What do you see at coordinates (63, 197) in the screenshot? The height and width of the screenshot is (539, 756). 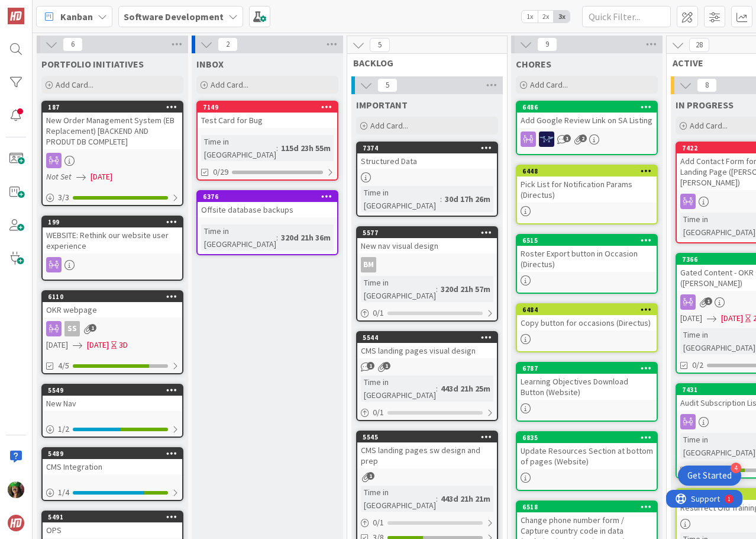 I see `span: 3 / 3` at bounding box center [63, 197].